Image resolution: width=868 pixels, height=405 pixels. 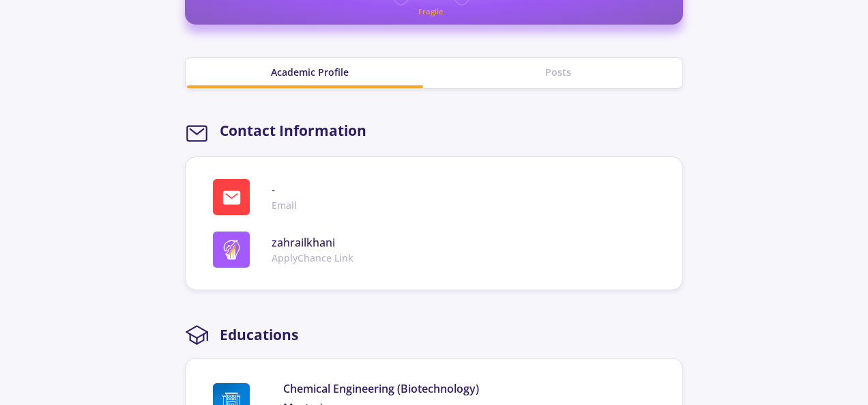 I want to click on span: Email, so click(x=284, y=205).